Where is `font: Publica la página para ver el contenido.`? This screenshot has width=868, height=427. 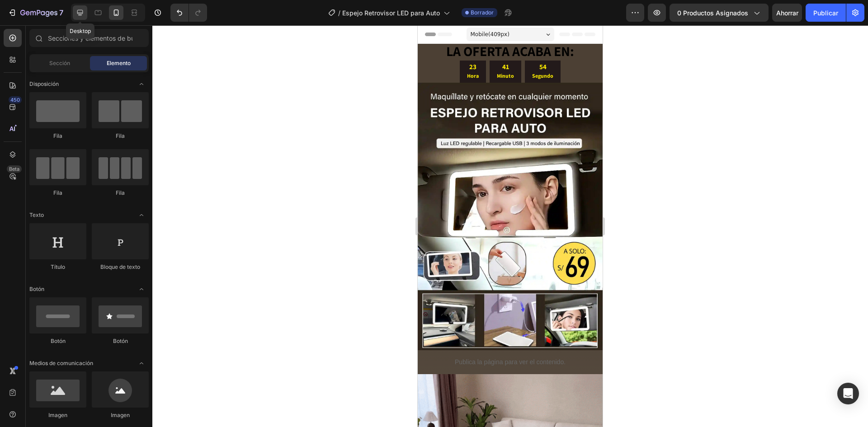 font: Publica la página para ver el contenido. is located at coordinates (92, 336).